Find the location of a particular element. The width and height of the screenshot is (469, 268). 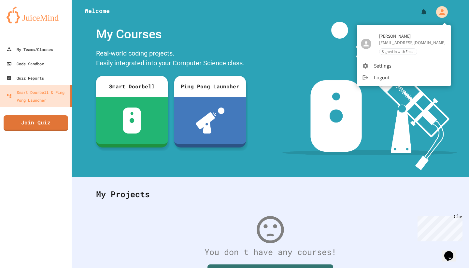

li: Settings is located at coordinates (404, 66).